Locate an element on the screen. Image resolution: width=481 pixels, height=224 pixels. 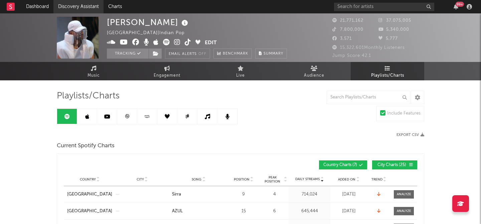
input: Search for artists is located at coordinates (384, 7).